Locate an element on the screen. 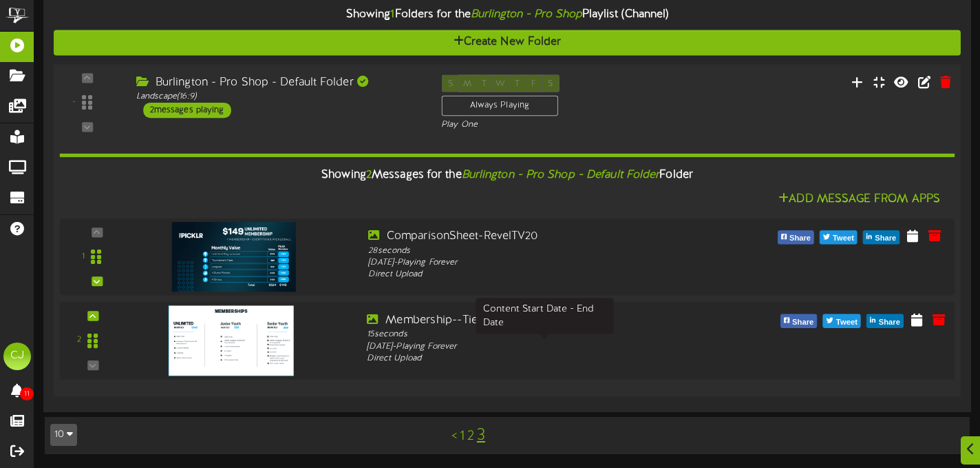  a: 2 is located at coordinates (471, 436).